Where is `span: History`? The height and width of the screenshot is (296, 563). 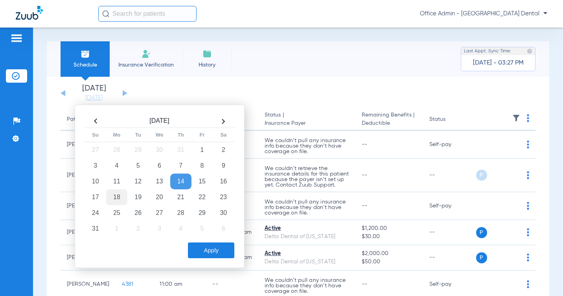
span: History is located at coordinates (207, 65).